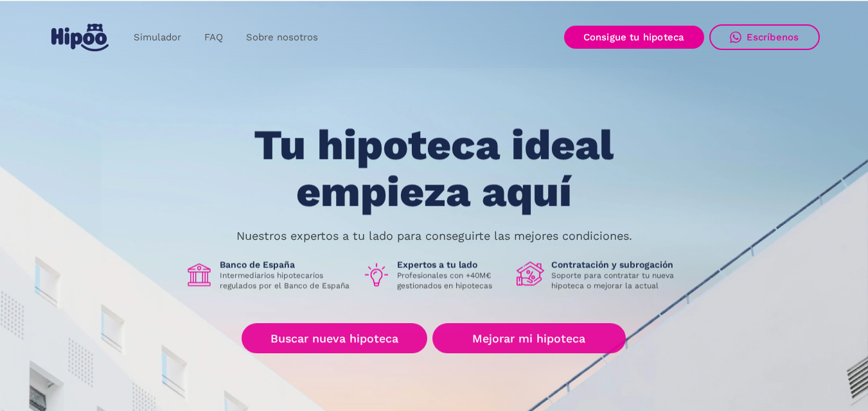 The width and height of the screenshot is (868, 411). Describe the element at coordinates (617, 281) in the screenshot. I see `p: Soporte para contratar tu nueva hipoteca o mejorar la actual` at that location.